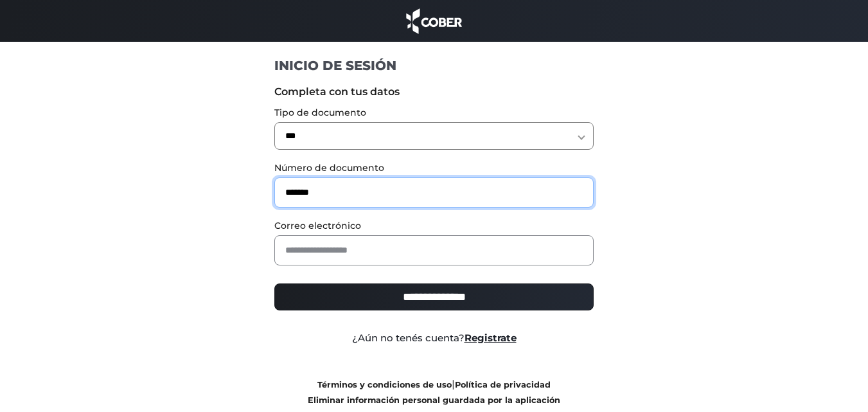  What do you see at coordinates (502, 385) in the screenshot?
I see `a: Política de privacidad` at bounding box center [502, 385].